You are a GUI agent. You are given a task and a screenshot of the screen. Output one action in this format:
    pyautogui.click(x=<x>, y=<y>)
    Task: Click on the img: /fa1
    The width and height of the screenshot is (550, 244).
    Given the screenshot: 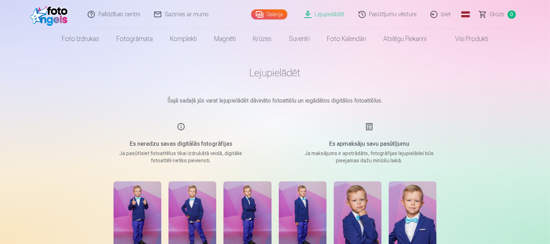 What is the action you would take?
    pyautogui.click(x=51, y=14)
    